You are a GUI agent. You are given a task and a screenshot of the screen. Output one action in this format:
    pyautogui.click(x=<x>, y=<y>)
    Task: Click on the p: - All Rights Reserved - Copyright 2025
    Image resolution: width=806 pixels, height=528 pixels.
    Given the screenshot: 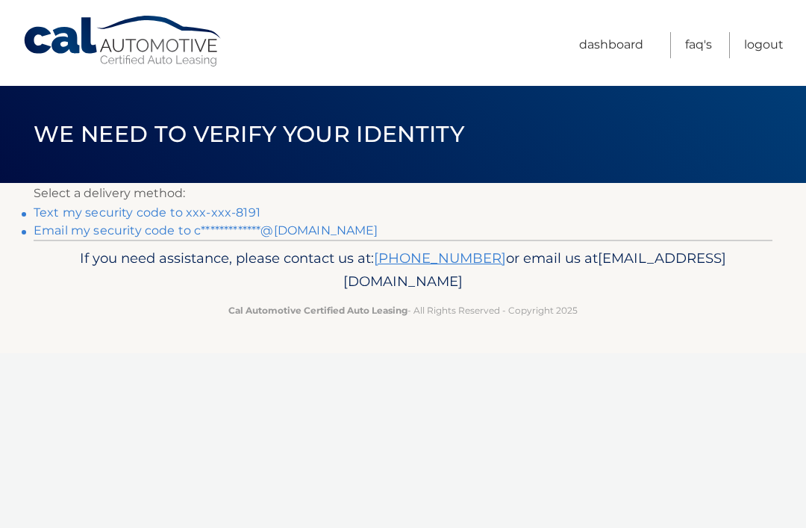 What is the action you would take?
    pyautogui.click(x=403, y=310)
    